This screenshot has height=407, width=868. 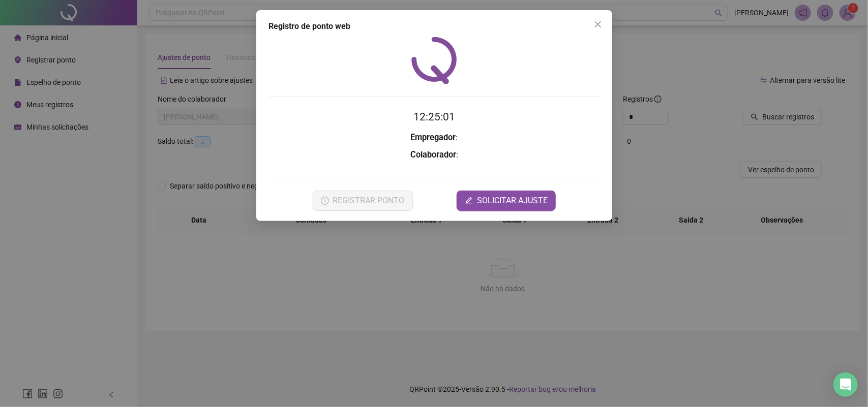 What do you see at coordinates (434, 60) in the screenshot?
I see `img: QRPoint` at bounding box center [434, 60].